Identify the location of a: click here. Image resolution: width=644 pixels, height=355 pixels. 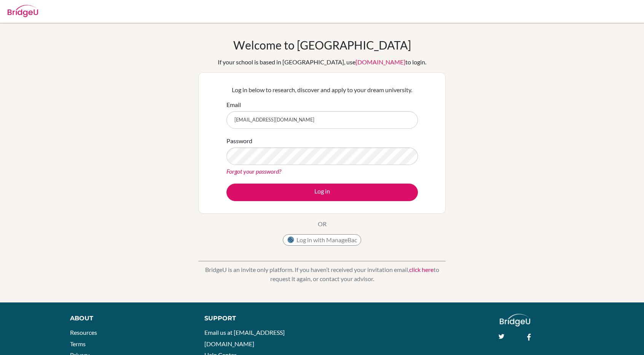
(421, 269).